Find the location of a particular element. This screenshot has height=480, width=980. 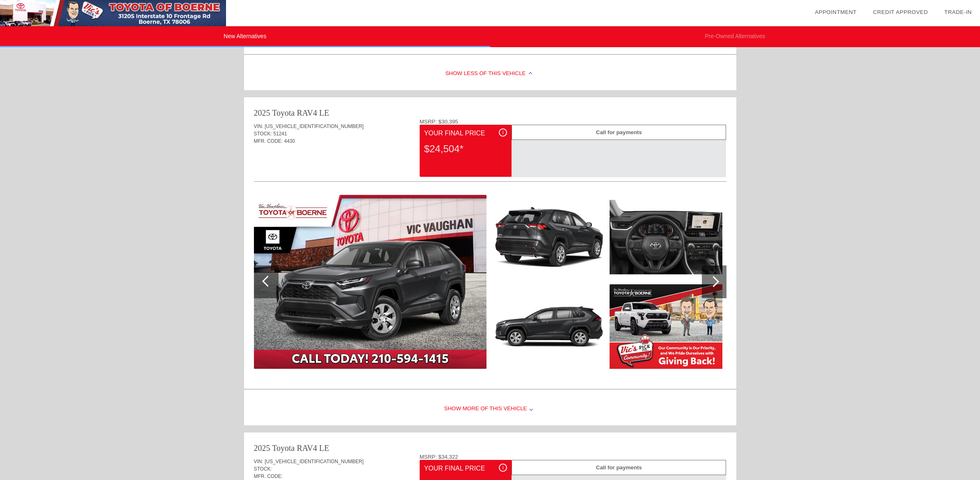

div: Show Less of this Vehicle is located at coordinates (490, 74).